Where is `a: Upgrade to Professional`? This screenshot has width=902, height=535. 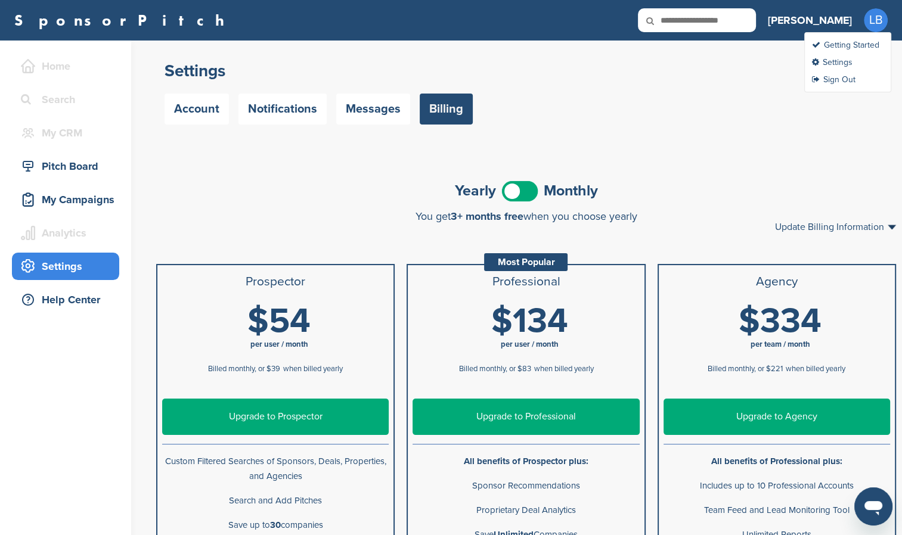 a: Upgrade to Professional is located at coordinates (526, 417).